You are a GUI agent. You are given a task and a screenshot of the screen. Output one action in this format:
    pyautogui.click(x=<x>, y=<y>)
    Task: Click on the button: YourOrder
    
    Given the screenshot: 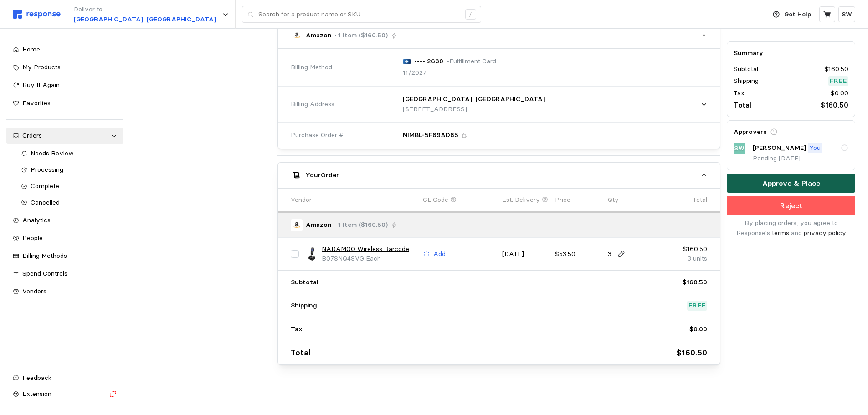 What is the action you would take?
    pyautogui.click(x=499, y=175)
    